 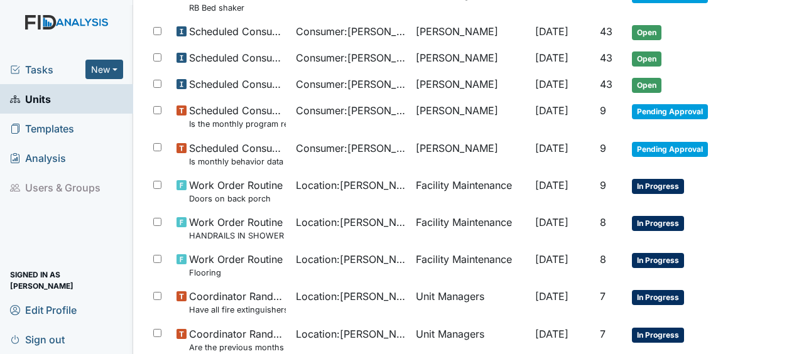 What do you see at coordinates (238, 310) in the screenshot?
I see `small: Have all fire extinguishers been inspected?` at bounding box center [238, 310].